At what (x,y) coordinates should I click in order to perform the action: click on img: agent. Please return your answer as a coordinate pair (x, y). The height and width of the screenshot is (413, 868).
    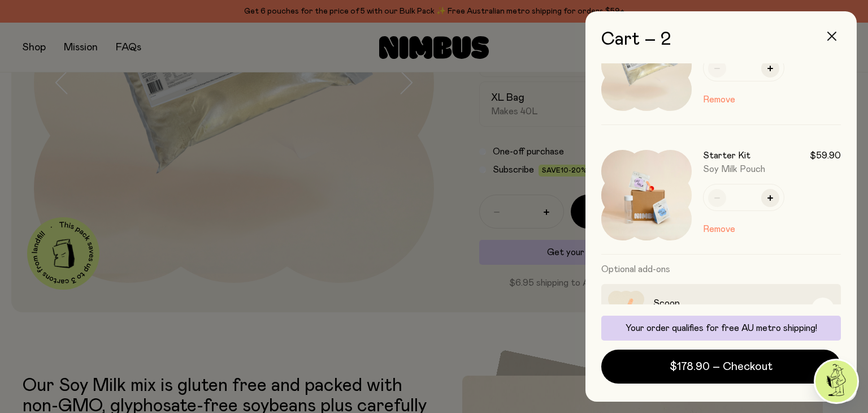
    Looking at the image, I should click on (836, 381).